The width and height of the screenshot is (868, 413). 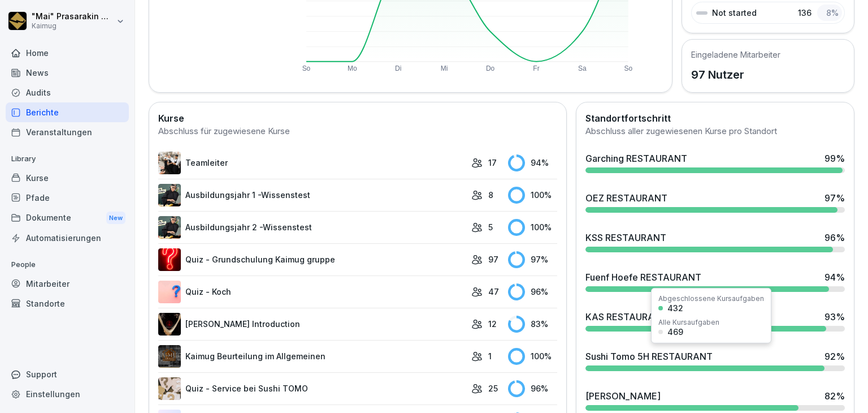 I want to click on div: 82 %, so click(x=835, y=396).